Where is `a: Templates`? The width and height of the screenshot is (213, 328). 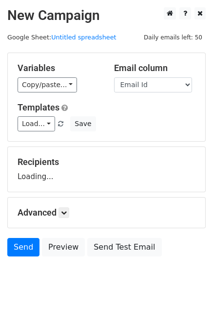
a: Templates is located at coordinates (38, 107).